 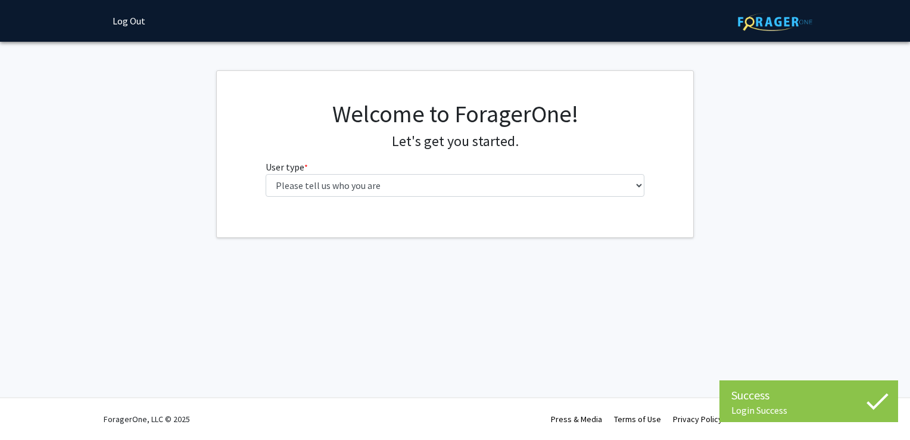 I want to click on a: Privacy Policy, so click(x=698, y=419).